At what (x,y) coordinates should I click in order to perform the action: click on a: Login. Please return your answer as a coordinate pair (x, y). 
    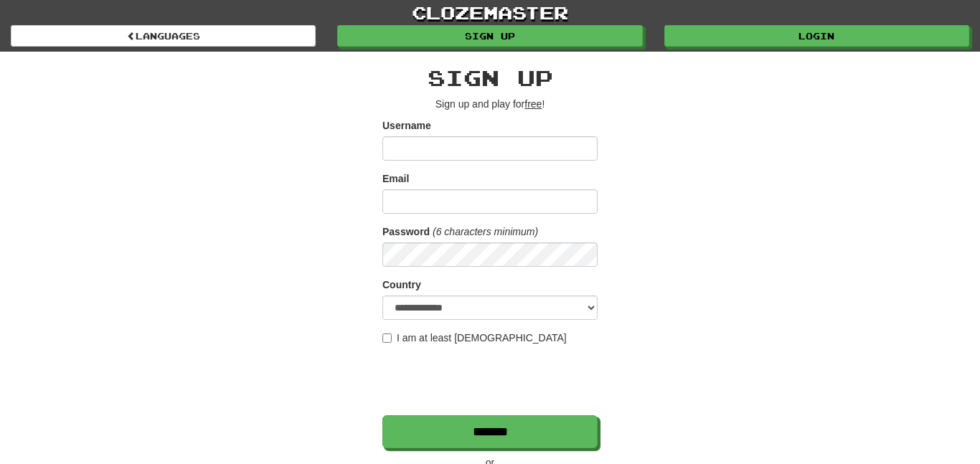
    Looking at the image, I should click on (816, 36).